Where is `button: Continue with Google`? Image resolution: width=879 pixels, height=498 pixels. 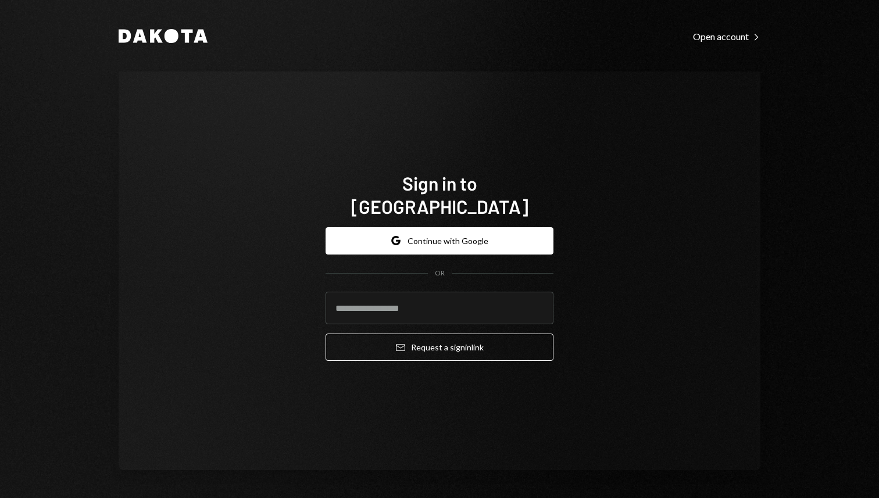
button: Continue with Google is located at coordinates (440, 241).